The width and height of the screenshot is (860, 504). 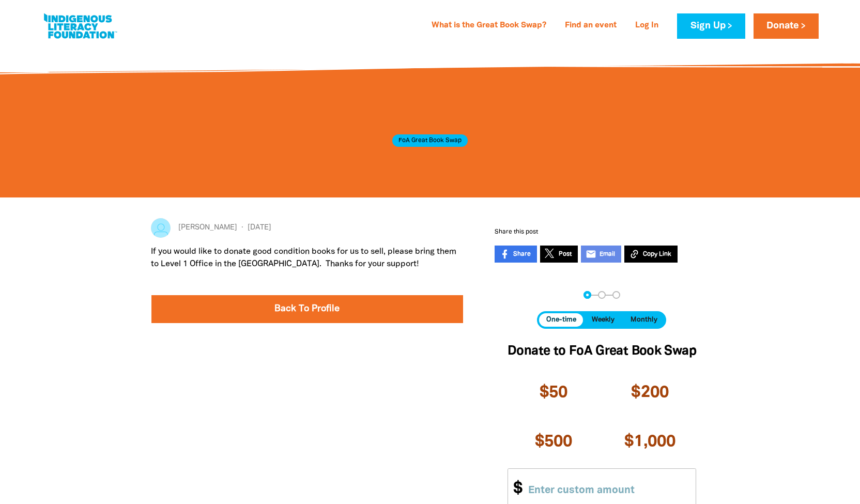 What do you see at coordinates (650, 441) in the screenshot?
I see `button: $1,000` at bounding box center [650, 441].